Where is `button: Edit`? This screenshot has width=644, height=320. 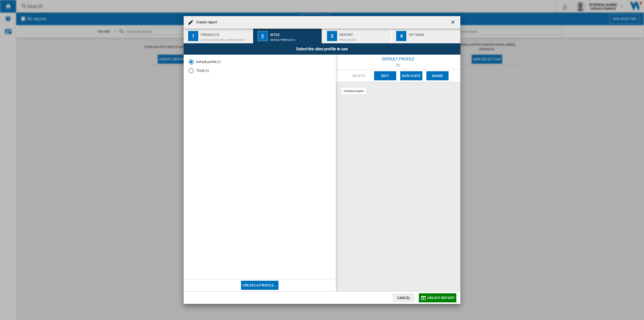
button: Edit is located at coordinates (386, 76).